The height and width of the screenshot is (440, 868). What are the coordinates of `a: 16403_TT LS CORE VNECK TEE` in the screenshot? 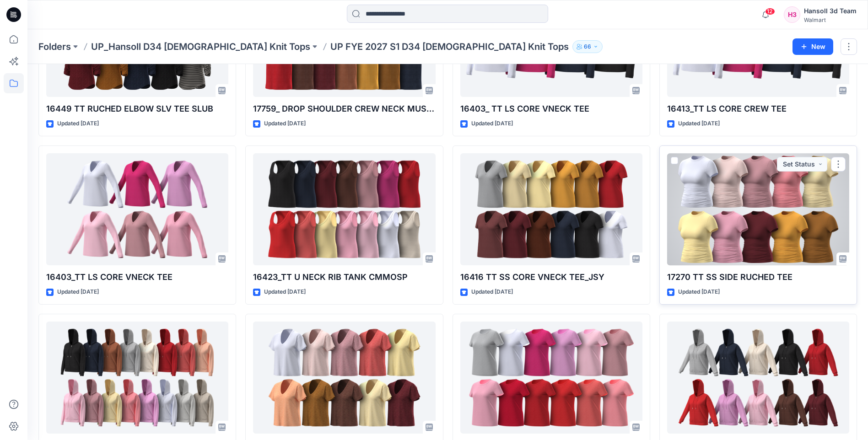 It's located at (137, 209).